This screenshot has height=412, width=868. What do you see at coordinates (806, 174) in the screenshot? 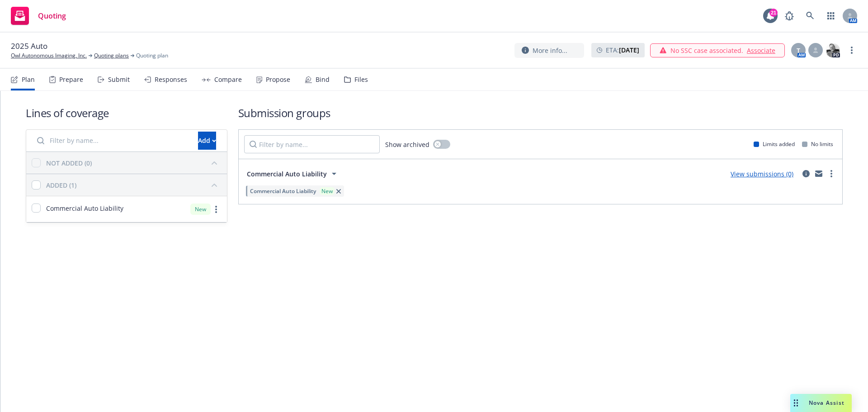
I see `a: circleInformation` at bounding box center [806, 174].